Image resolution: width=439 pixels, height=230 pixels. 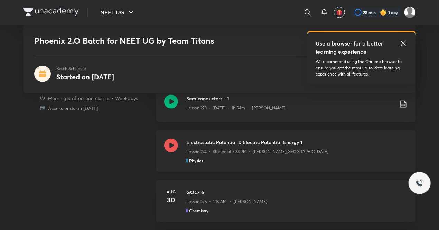 I want to click on h1: Phoenix 2.O Batch for NEET UG by Team Titans, so click(x=169, y=41).